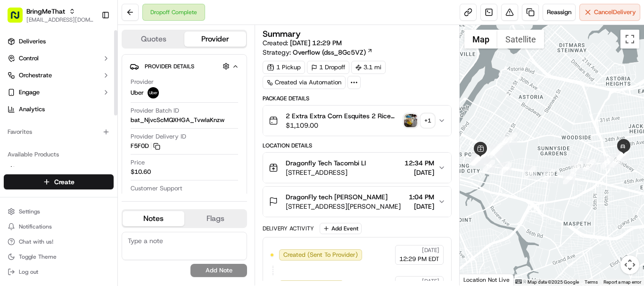 This screenshot has width=644, height=286. What do you see at coordinates (530, 173) in the screenshot?
I see `div: 16` at bounding box center [530, 173].